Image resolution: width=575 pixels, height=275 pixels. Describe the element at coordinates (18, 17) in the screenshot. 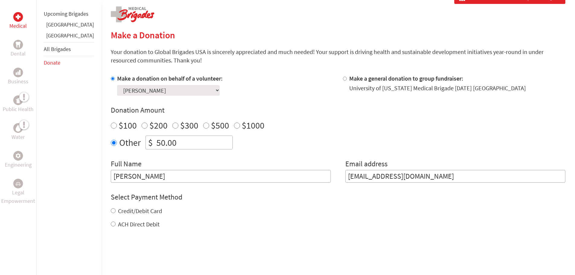

I see `img: Medical` at that location.